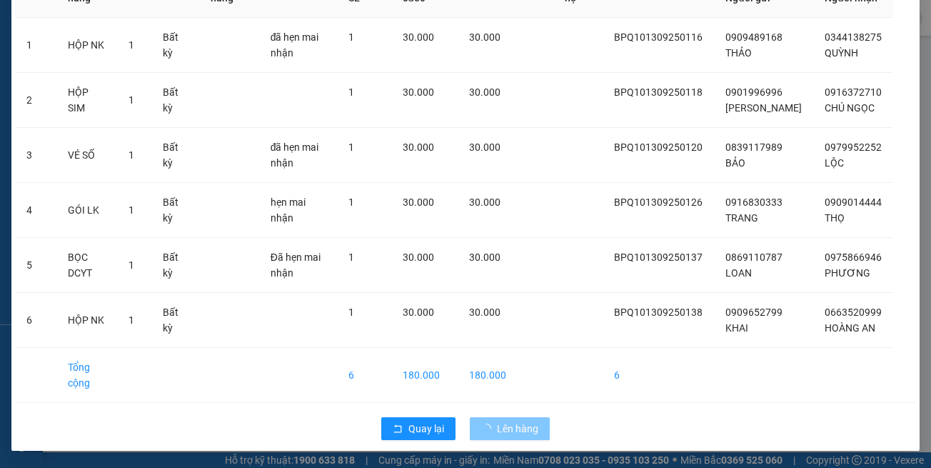 Image resolution: width=931 pixels, height=468 pixels. Describe the element at coordinates (736, 163) in the screenshot. I see `span: BẢO` at that location.